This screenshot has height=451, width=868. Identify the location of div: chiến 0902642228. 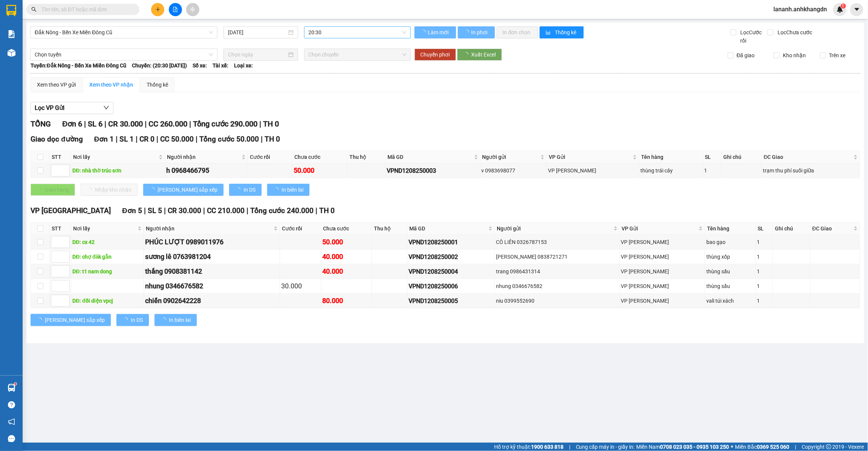
(212, 301).